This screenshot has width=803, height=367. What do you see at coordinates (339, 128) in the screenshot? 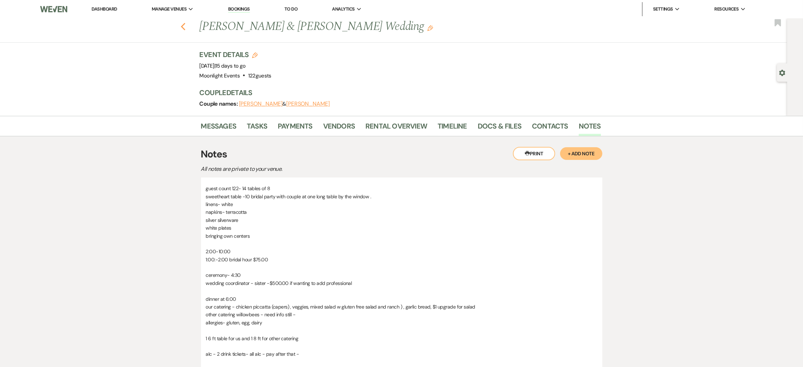
I see `a: Vendors` at bounding box center [339, 128].